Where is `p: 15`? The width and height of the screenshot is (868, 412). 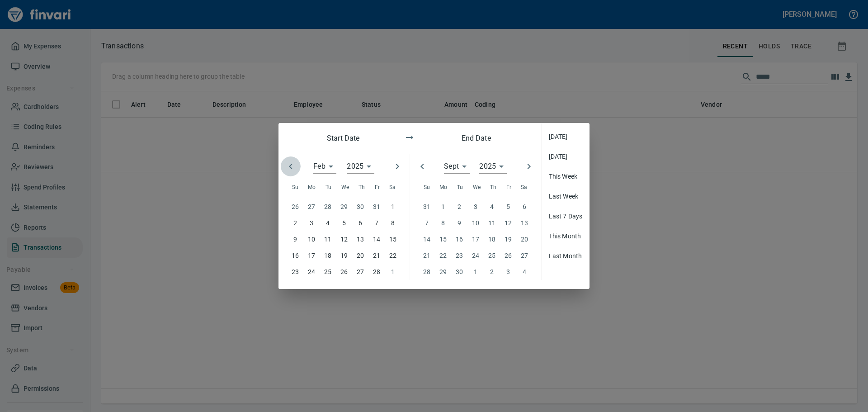 p: 15 is located at coordinates (393, 240).